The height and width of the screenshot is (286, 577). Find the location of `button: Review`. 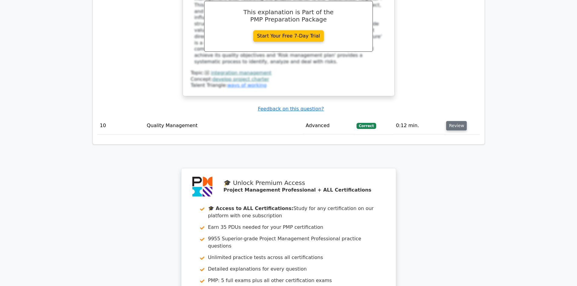

button: Review is located at coordinates (457, 126).